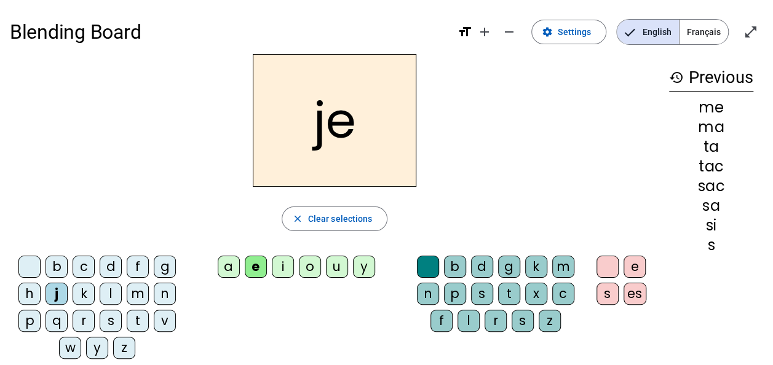 The width and height of the screenshot is (773, 365). I want to click on mat-icon: format_size, so click(465, 32).